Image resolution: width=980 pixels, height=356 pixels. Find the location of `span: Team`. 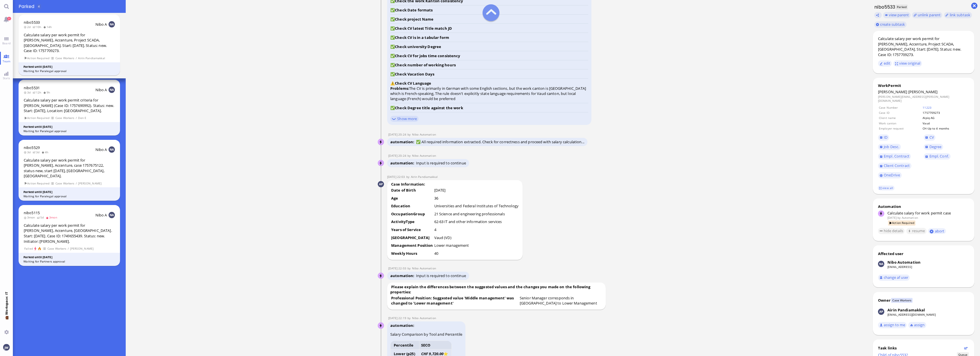

span: Team is located at coordinates (7, 61).